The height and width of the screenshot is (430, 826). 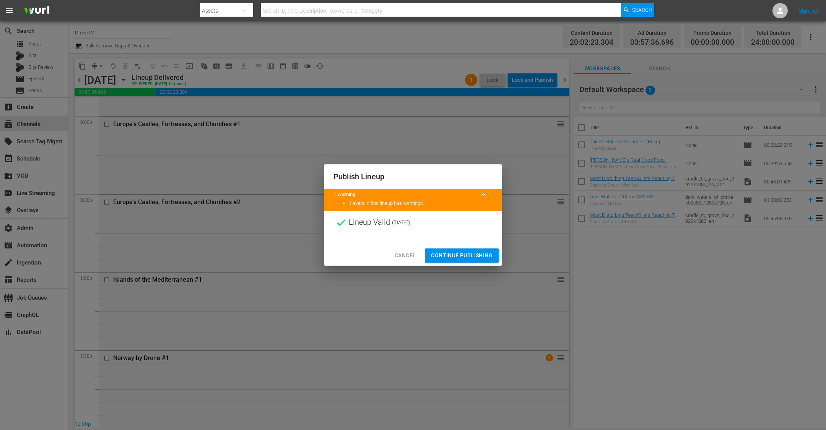 I want to click on h2: Publish Lineup, so click(x=413, y=177).